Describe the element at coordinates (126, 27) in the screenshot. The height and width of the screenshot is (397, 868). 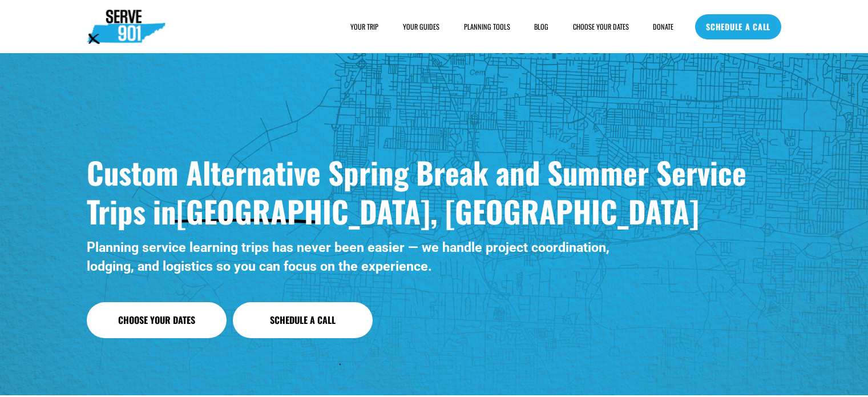
I see `img: Serve901` at that location.